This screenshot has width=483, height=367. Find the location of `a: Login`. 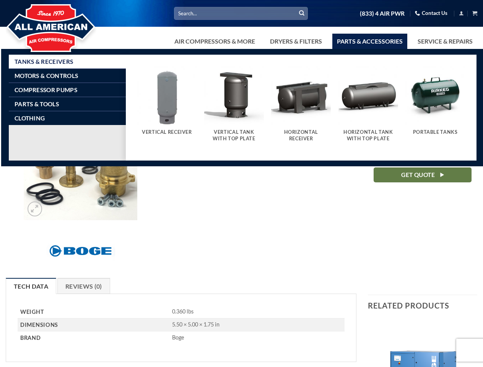

a: Login is located at coordinates (462, 13).